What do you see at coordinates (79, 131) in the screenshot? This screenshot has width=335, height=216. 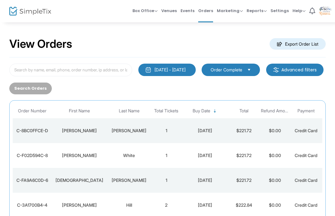 I see `div: Susan` at bounding box center [79, 131].